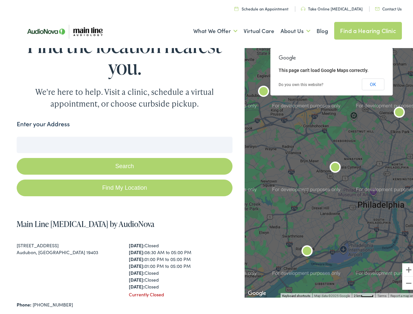  I want to click on a: Blog, so click(322, 29).